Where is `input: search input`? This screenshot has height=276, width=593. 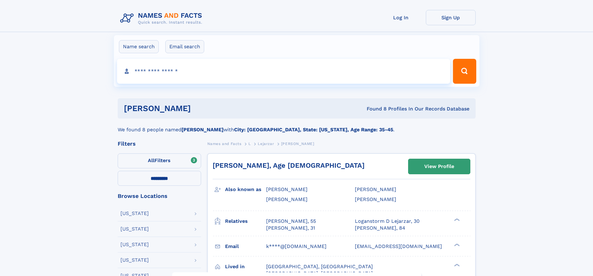 input: search input is located at coordinates (284, 71).